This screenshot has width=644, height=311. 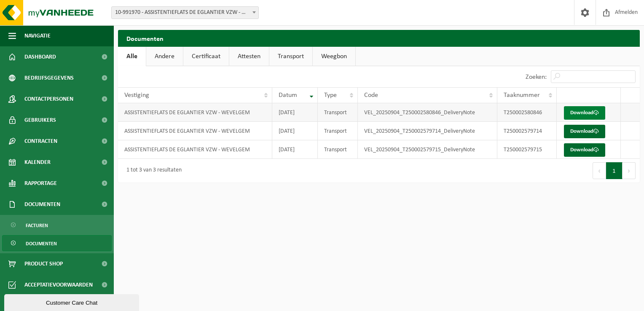 I want to click on span: 10-991970 - ASSISTENTIEFLATS DE EGLANTIER VZW - WEVELGEM, so click(x=185, y=13).